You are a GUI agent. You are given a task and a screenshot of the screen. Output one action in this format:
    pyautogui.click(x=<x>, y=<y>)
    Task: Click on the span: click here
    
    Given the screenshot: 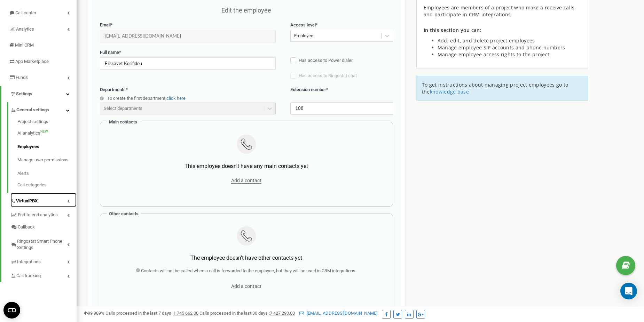 What is the action you would take?
    pyautogui.click(x=176, y=98)
    